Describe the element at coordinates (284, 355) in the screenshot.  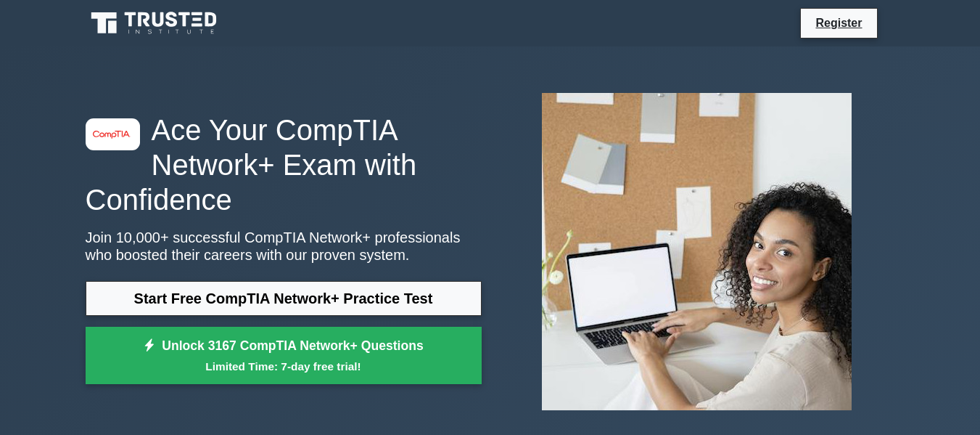
I see `a: Unlock 3167 CompTIA Network+ QuestionsLimited Time: 7-day free trial!` at that location.